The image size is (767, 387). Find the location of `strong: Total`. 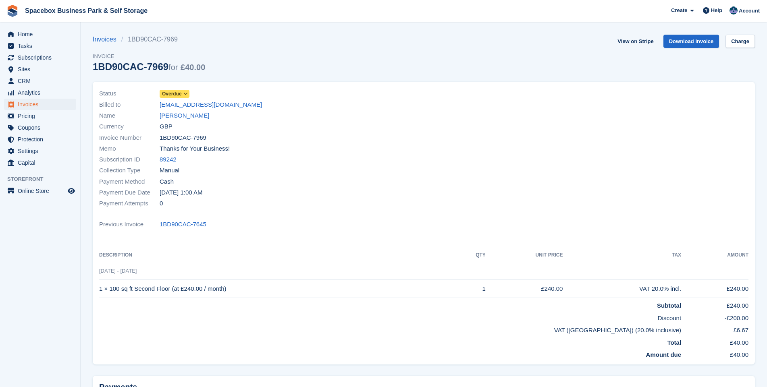

strong: Total is located at coordinates (674, 343).